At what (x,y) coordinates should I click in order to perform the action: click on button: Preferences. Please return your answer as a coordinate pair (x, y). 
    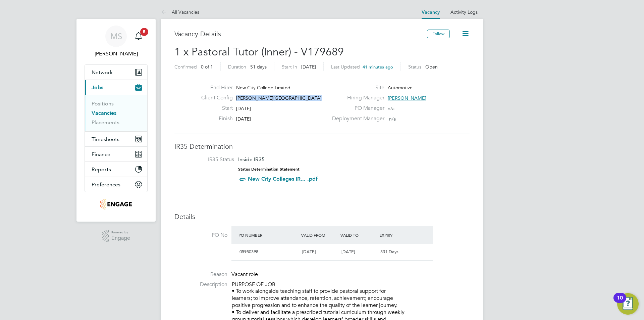
    Looking at the image, I should click on (116, 185).